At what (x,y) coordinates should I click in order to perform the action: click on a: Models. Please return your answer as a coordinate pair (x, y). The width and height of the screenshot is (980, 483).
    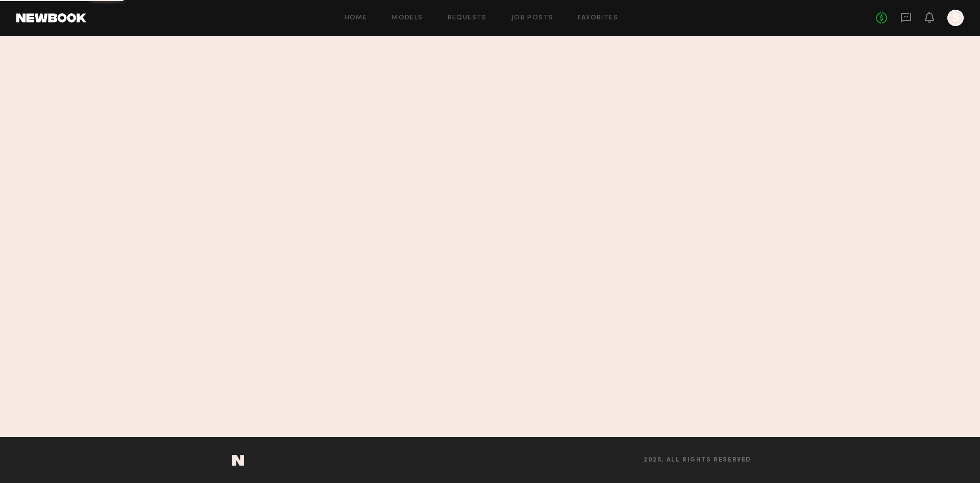
    Looking at the image, I should click on (407, 18).